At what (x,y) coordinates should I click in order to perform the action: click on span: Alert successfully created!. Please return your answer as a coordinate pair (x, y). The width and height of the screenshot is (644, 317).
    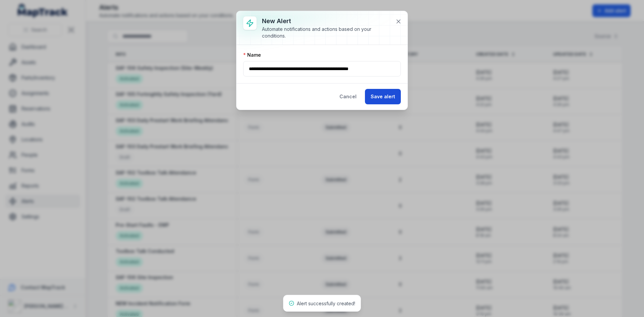
    Looking at the image, I should click on (326, 303).